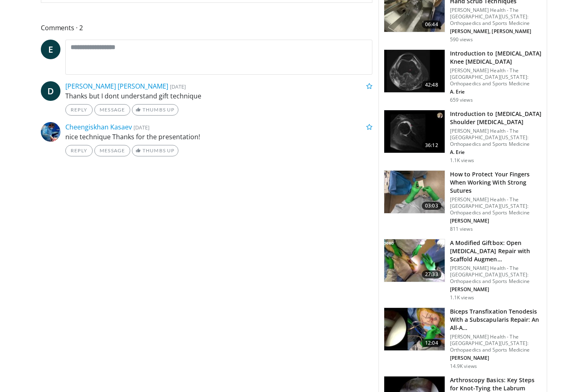  I want to click on span: E, so click(51, 49).